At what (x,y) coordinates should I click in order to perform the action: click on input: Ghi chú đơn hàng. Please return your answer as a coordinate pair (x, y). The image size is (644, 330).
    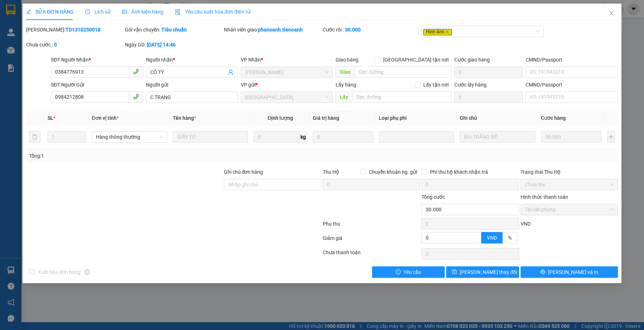
    Looking at the image, I should click on (273, 184).